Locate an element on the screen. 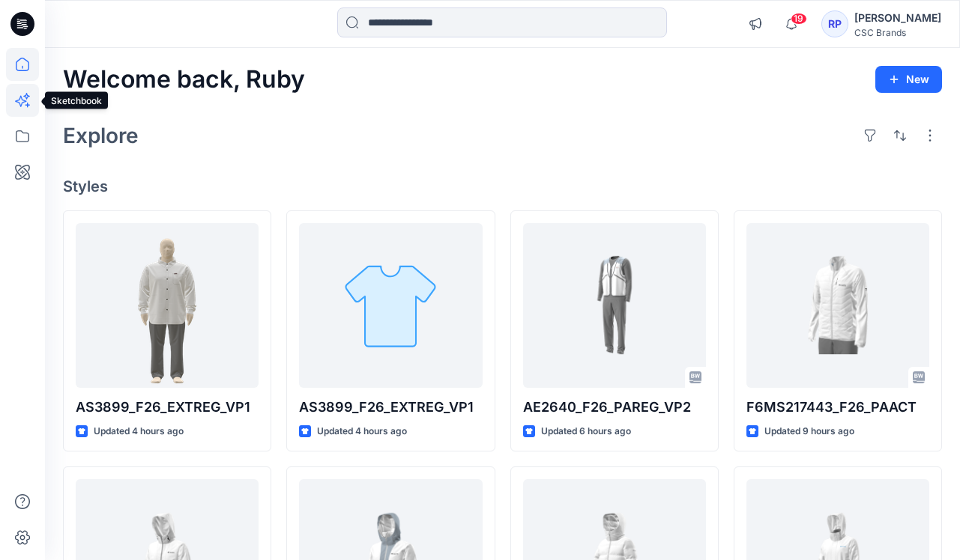 The image size is (960, 560). h4: Styles is located at coordinates (502, 186).